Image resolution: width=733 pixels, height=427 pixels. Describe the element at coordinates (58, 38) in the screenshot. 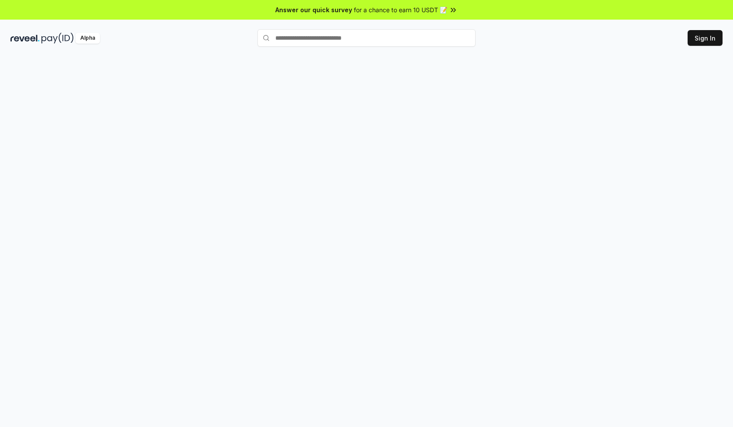

I see `img: pay_id` at that location.